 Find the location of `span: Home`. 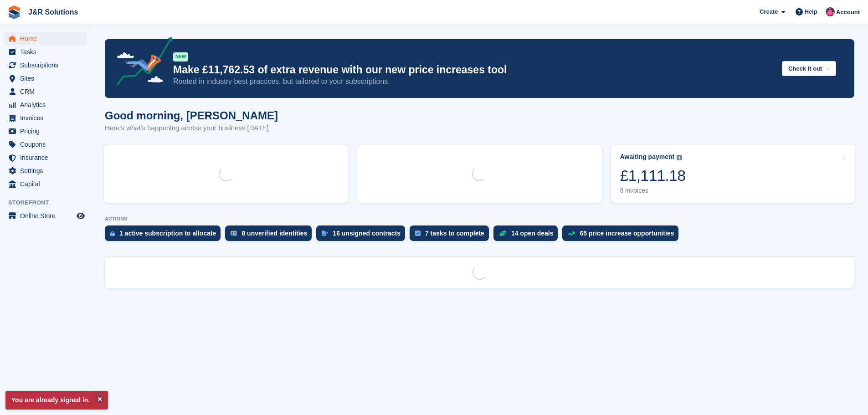

span: Home is located at coordinates (47, 39).